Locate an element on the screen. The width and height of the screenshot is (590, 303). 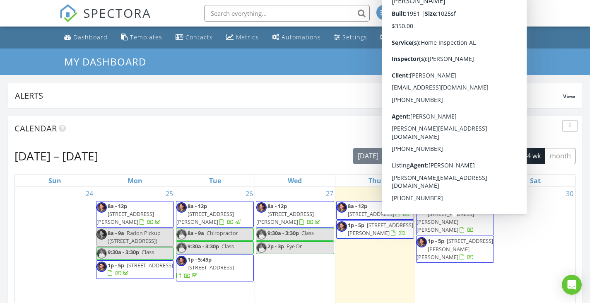
span: Eye Dr is located at coordinates (294, 246).